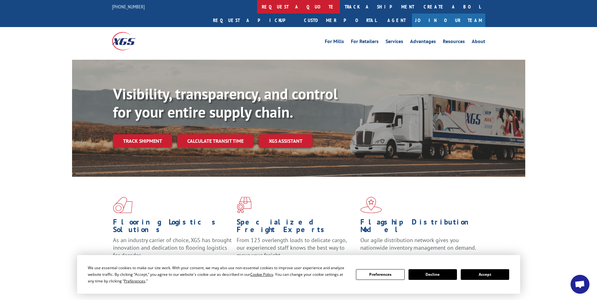  Describe the element at coordinates (394, 42) in the screenshot. I see `a: Services` at that location.